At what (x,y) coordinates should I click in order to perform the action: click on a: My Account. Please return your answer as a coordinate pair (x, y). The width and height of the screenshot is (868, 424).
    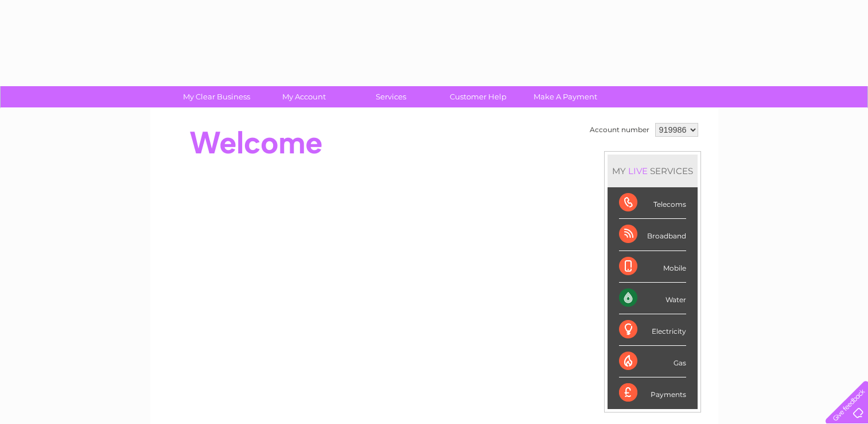
    Looking at the image, I should click on (304, 96).